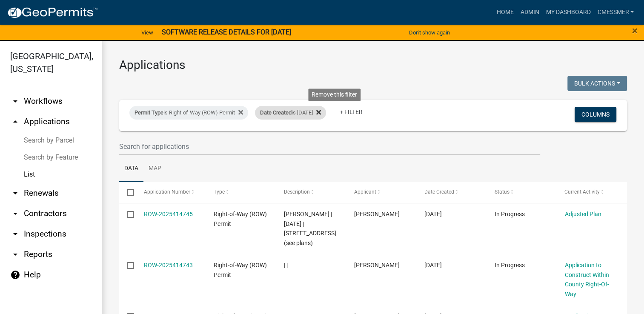  What do you see at coordinates (615, 12) in the screenshot?
I see `a: cmessmer` at bounding box center [615, 12].